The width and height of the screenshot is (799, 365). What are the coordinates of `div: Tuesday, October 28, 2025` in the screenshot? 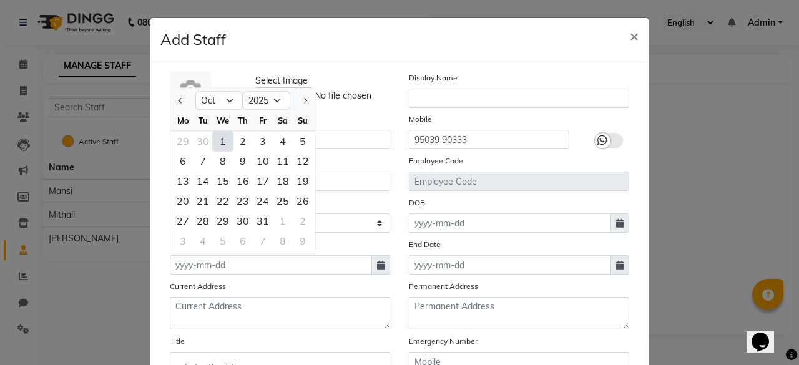 It's located at (203, 221).